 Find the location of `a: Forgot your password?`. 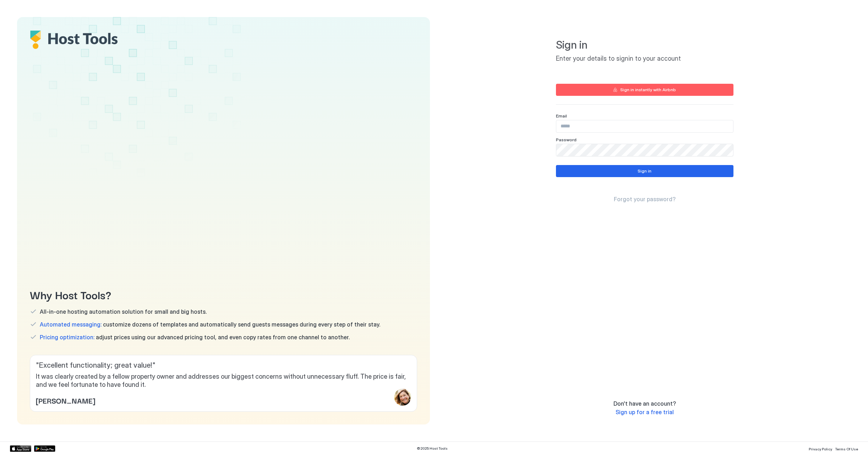

a: Forgot your password? is located at coordinates (645, 199).